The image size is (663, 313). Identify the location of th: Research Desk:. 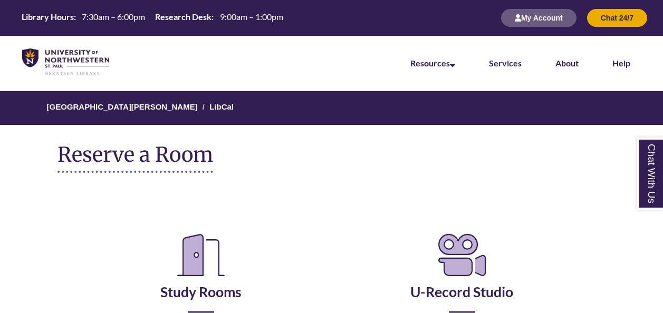
(183, 17).